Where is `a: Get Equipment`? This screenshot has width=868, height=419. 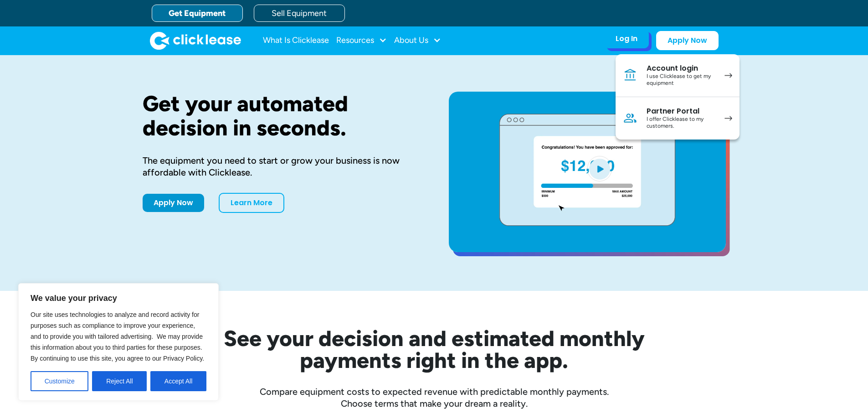 a: Get Equipment is located at coordinates (197, 13).